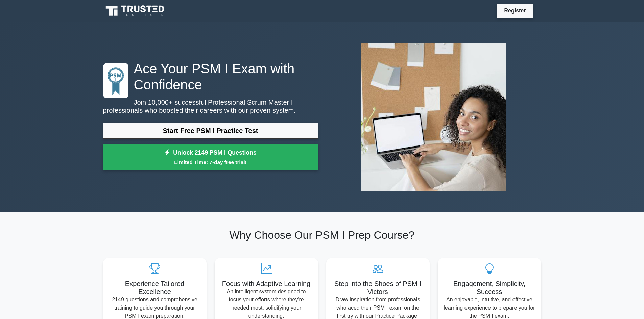 This screenshot has height=319, width=644. I want to click on small: Limited Time: 7-day free trial!, so click(210, 162).